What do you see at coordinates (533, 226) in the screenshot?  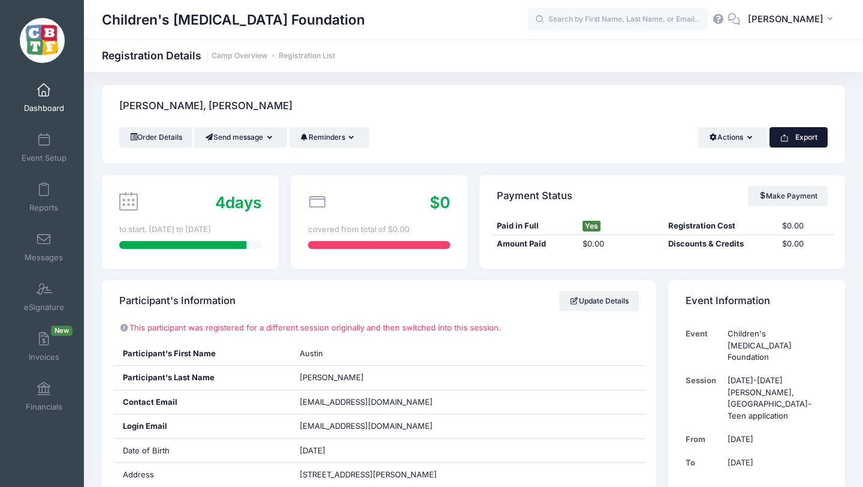 I see `div: Paid in Full` at bounding box center [533, 226].